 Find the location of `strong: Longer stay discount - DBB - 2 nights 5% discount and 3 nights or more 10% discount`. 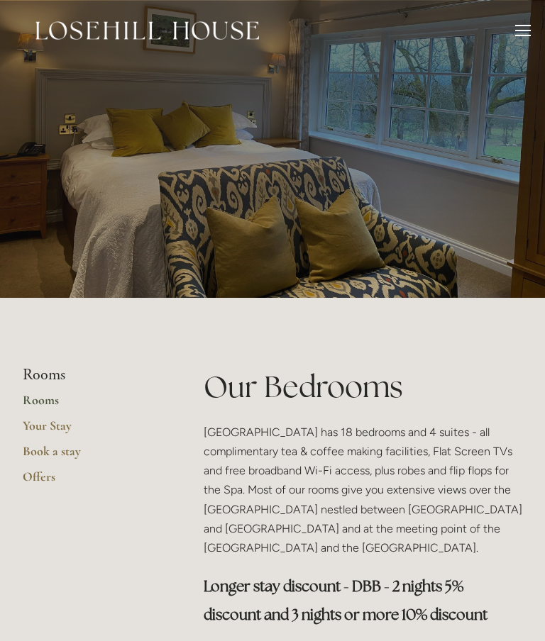

strong: Longer stay discount - DBB - 2 nights 5% discount and 3 nights or more 10% discount is located at coordinates (345, 600).